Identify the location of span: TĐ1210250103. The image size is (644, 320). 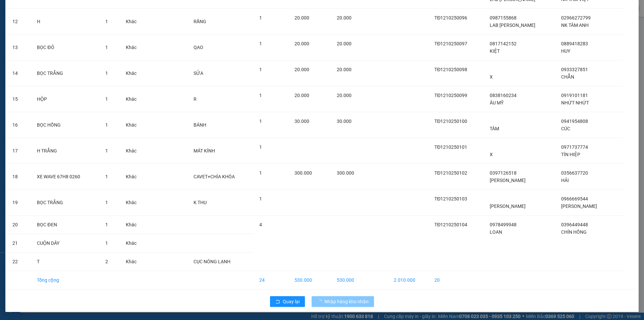
(451, 199).